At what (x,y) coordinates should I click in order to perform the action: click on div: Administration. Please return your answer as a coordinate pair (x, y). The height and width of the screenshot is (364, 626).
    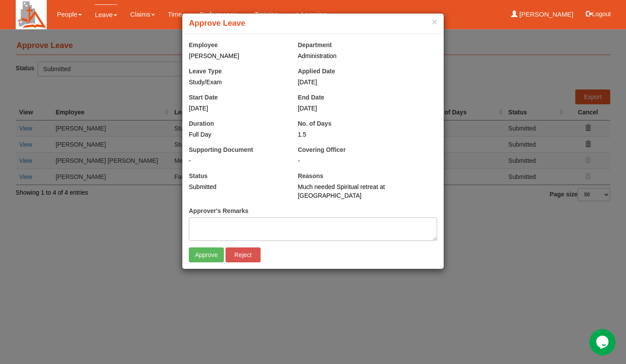
    Looking at the image, I should click on (367, 56).